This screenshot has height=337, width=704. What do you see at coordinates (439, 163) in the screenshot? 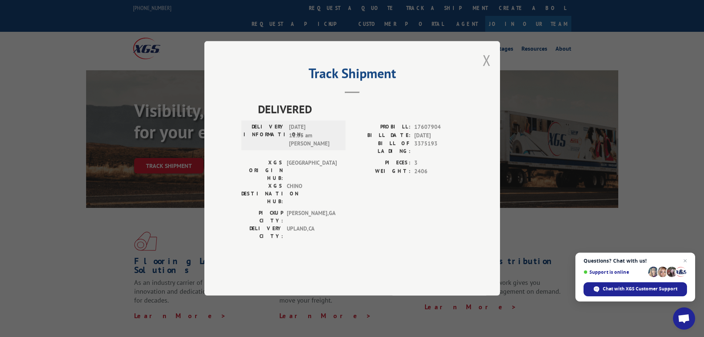
I see `span: 3` at bounding box center [439, 163].